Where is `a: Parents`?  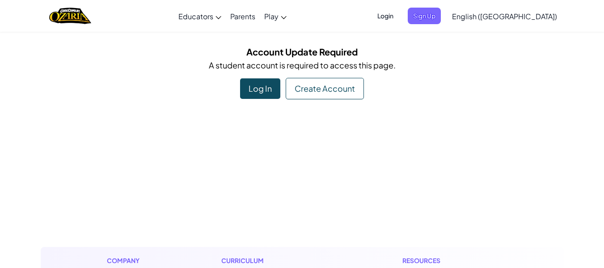
a: Parents is located at coordinates (243, 16).